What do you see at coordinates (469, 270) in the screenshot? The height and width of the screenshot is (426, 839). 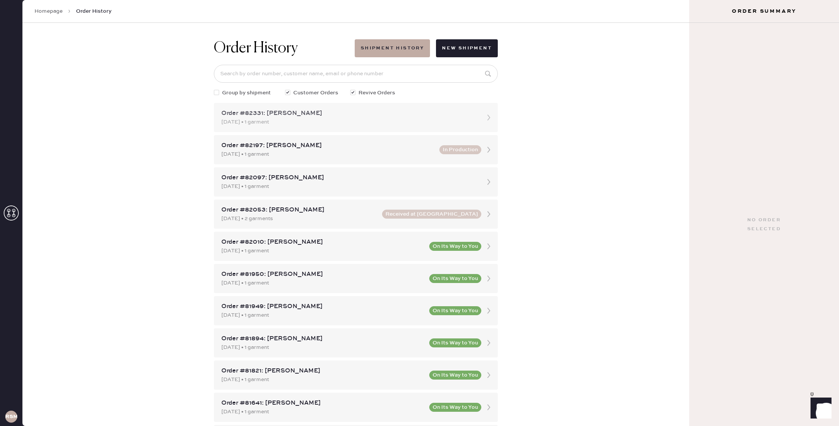 I see `th: Customer` at bounding box center [469, 270].